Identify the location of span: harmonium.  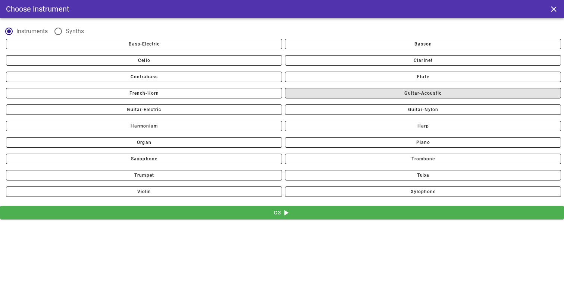
(144, 126).